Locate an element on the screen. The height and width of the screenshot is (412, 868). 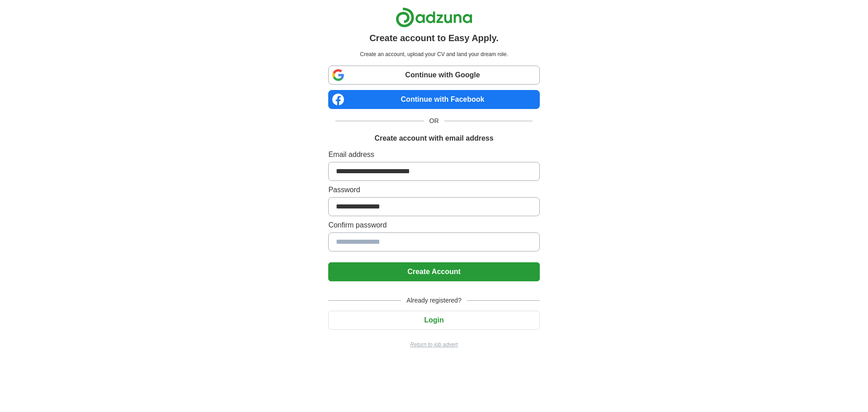
p: Return to job advert is located at coordinates (434, 345).